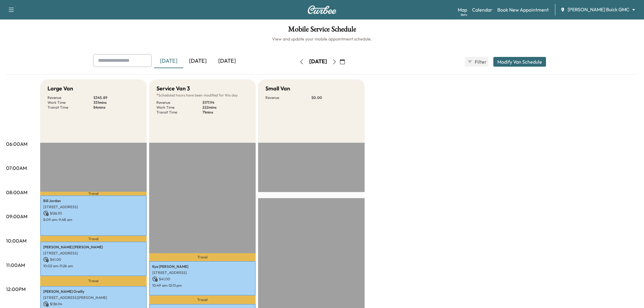  I want to click on h5: Small Van, so click(278, 89).